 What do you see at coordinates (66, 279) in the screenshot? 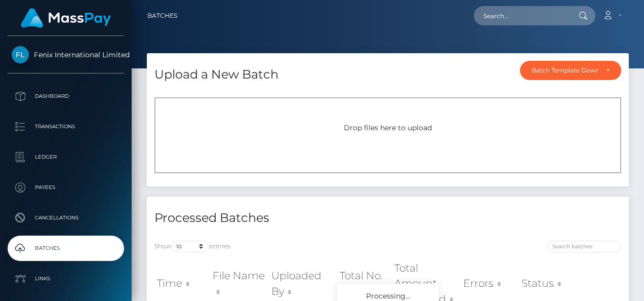
I see `a: Links` at bounding box center [66, 279].